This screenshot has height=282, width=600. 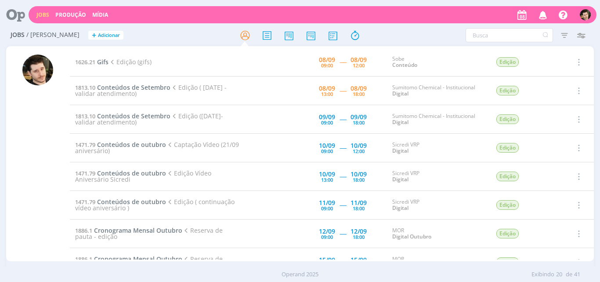 I want to click on span: 1626.21, so click(x=85, y=62).